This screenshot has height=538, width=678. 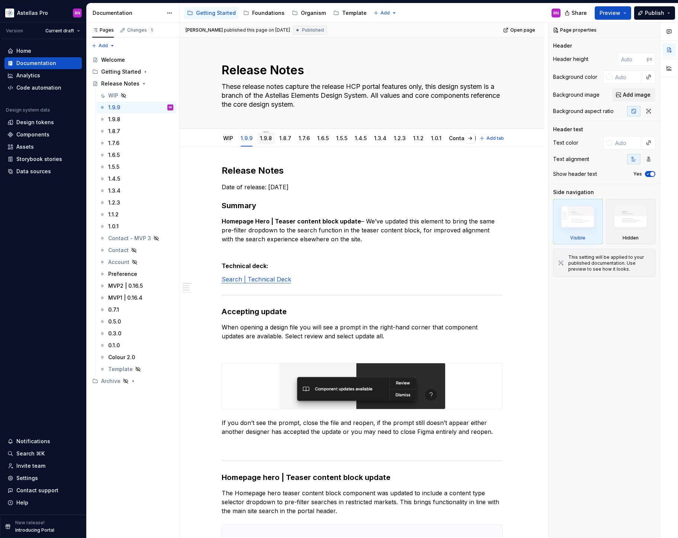 I want to click on div: Show header text, so click(x=575, y=174).